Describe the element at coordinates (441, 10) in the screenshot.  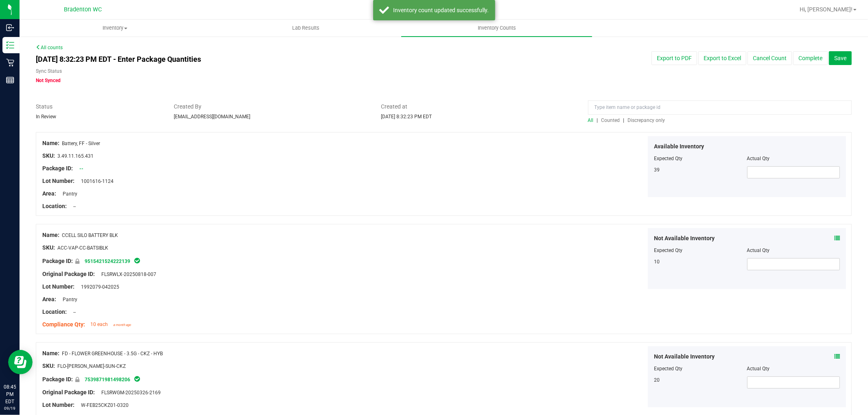
I see `div: Inventory count updated successfully.` at that location.